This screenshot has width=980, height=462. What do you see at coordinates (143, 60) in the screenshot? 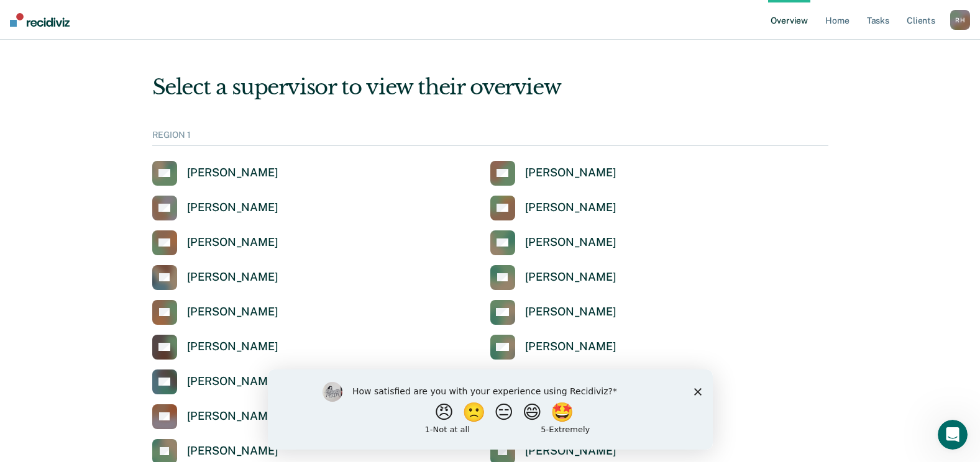
I see `div: 1 - Not at all` at bounding box center [143, 60].